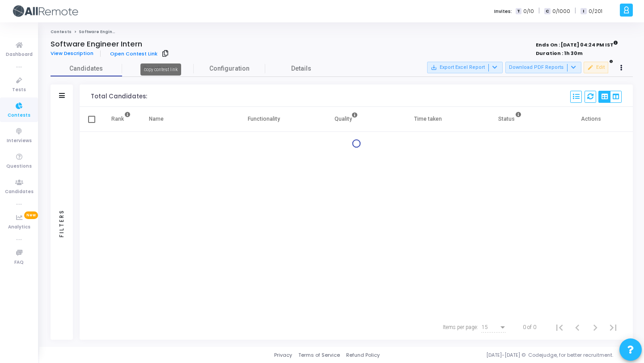  What do you see at coordinates (519, 11) in the screenshot?
I see `span: T` at bounding box center [519, 11].